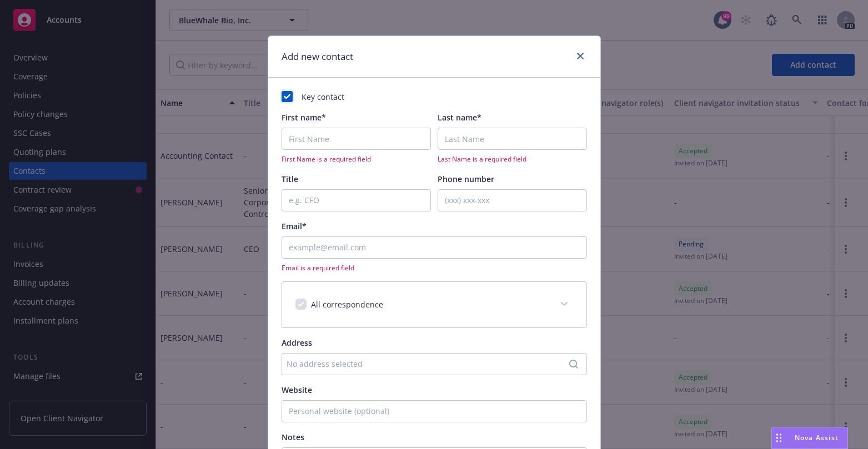 The height and width of the screenshot is (449, 868). What do you see at coordinates (292, 437) in the screenshot?
I see `span: Notes` at bounding box center [292, 437].